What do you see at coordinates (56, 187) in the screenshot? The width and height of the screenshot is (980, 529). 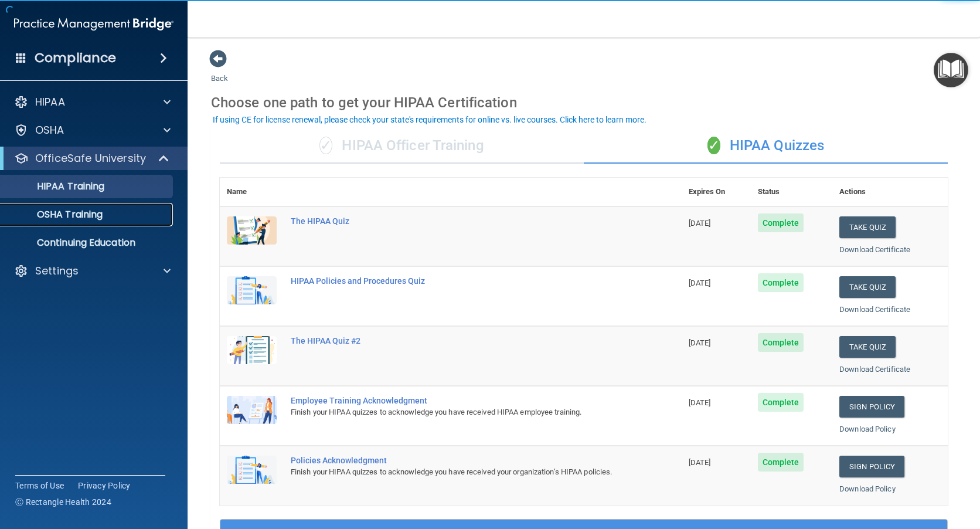 I see `p: HIPAA Training` at bounding box center [56, 187].